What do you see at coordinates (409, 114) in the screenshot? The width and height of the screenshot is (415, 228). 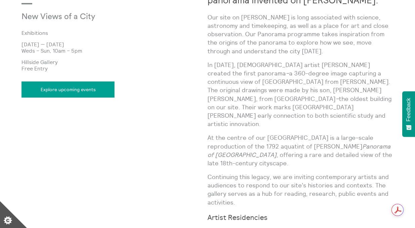 I see `button: Feedback - Show survey` at bounding box center [409, 114].